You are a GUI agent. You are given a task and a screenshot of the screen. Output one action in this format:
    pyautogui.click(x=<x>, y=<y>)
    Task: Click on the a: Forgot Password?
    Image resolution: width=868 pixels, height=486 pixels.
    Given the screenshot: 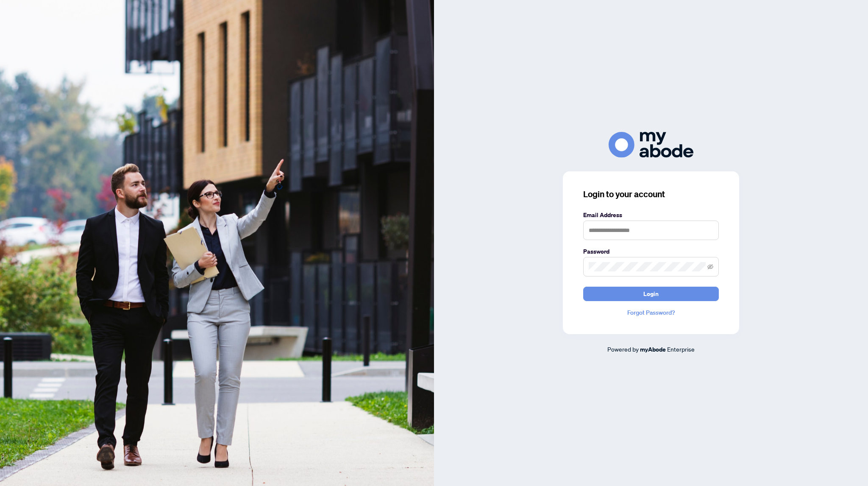 What is the action you would take?
    pyautogui.click(x=651, y=313)
    